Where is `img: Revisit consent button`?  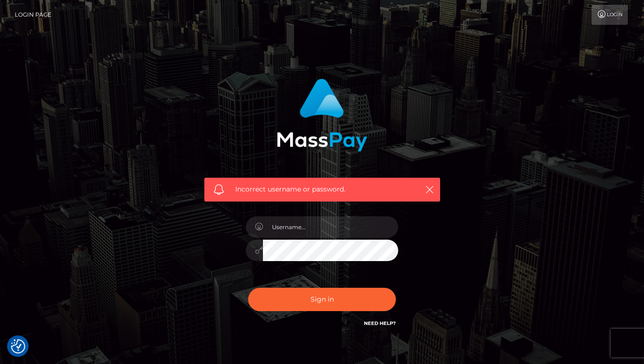 img: Revisit consent button is located at coordinates (18, 346).